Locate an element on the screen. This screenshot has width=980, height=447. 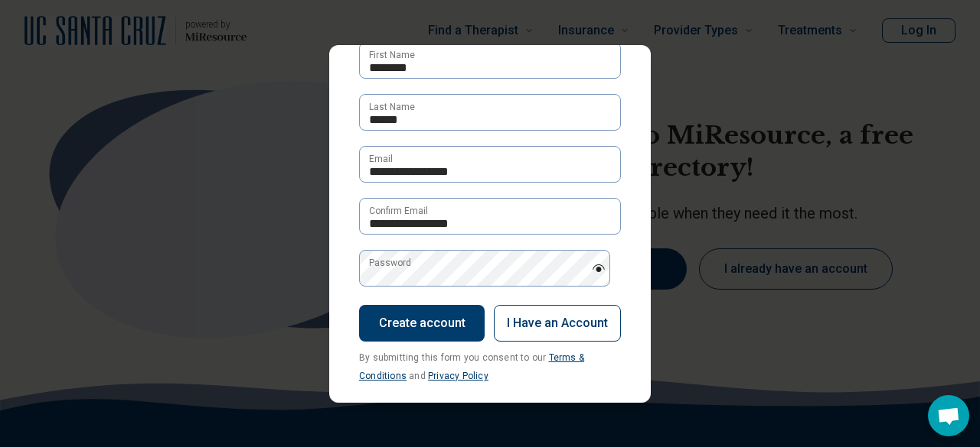
button: I Have an Account is located at coordinates (558, 324).